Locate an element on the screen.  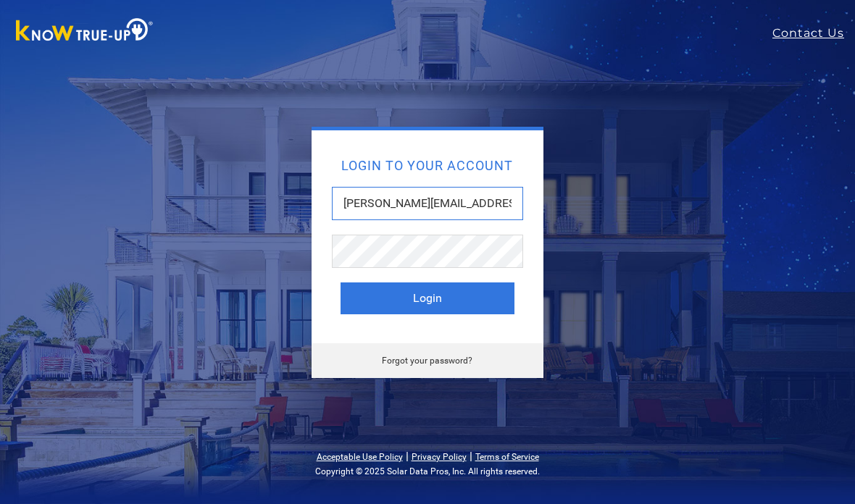
h2: Login to your account is located at coordinates (427, 165).